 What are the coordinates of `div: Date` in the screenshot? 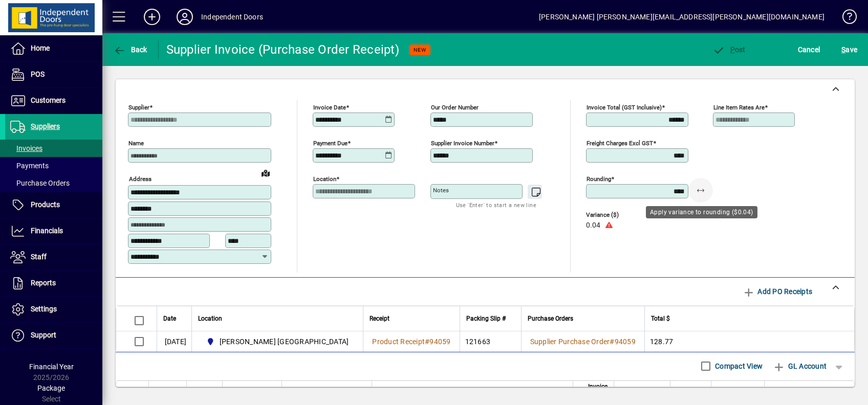 It's located at (174, 319).